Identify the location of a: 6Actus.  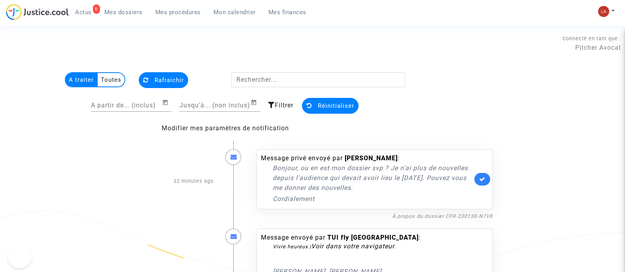
(83, 12).